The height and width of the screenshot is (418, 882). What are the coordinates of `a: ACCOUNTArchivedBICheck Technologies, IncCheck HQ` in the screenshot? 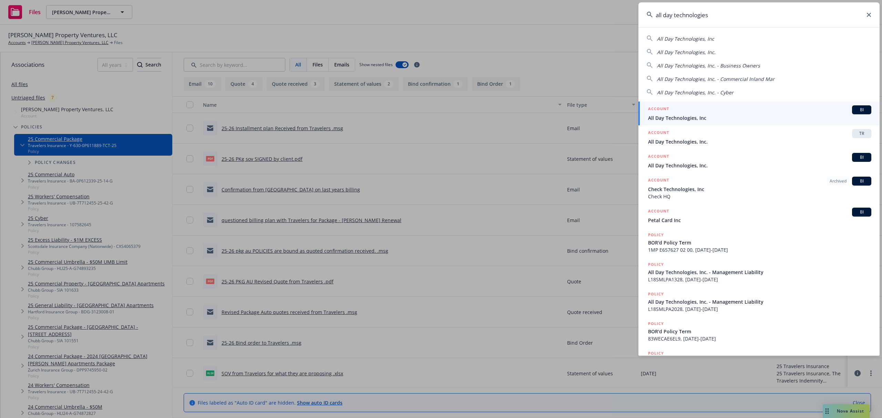 It's located at (759, 188).